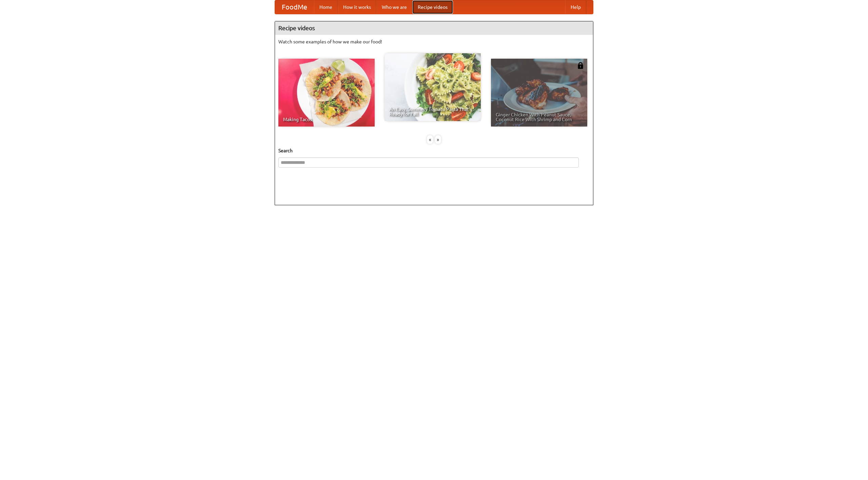  I want to click on a: Making Tacos, so click(327, 93).